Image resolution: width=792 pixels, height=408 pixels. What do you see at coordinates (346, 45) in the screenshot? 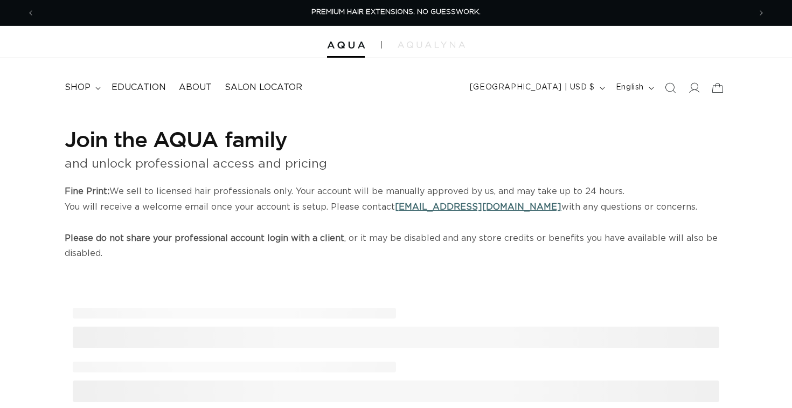
I see `img: Aqua Hair Extensions` at bounding box center [346, 45].